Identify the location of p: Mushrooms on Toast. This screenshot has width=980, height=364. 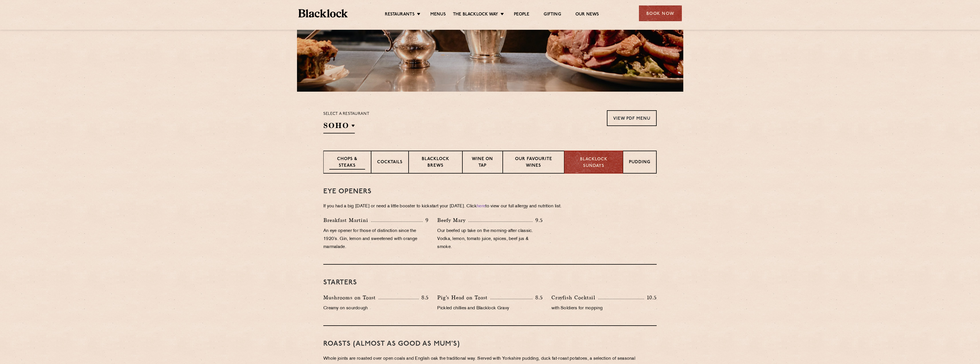
(351, 298).